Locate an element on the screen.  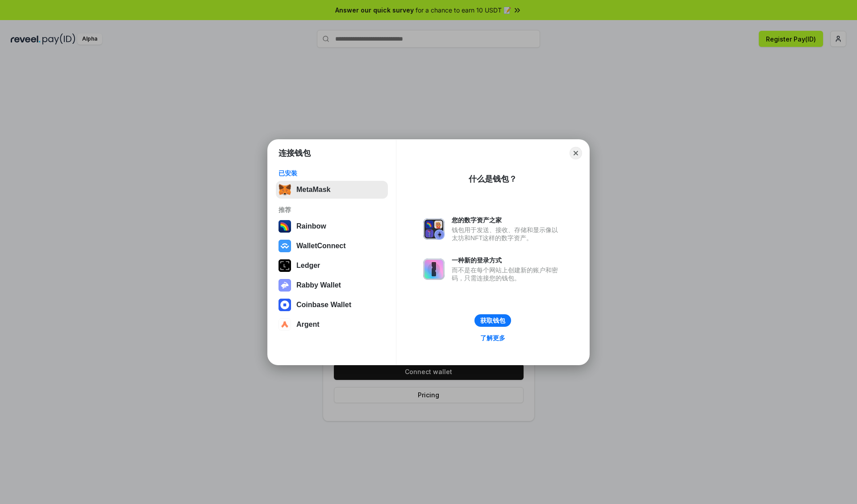
div: WalletConnect is located at coordinates (321, 246).